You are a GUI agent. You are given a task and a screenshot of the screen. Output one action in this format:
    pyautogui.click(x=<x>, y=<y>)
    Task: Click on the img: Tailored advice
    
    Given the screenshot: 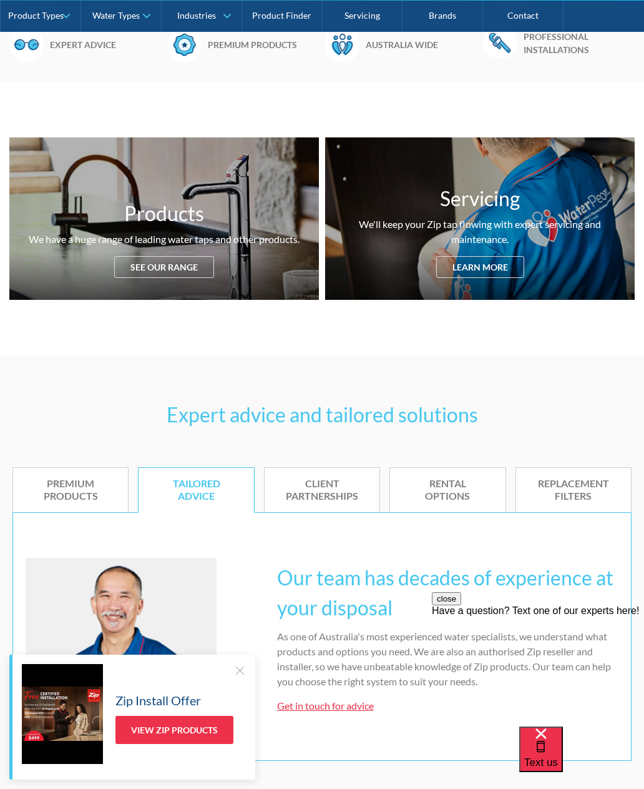 What is the action you would take?
    pyautogui.click(x=121, y=636)
    